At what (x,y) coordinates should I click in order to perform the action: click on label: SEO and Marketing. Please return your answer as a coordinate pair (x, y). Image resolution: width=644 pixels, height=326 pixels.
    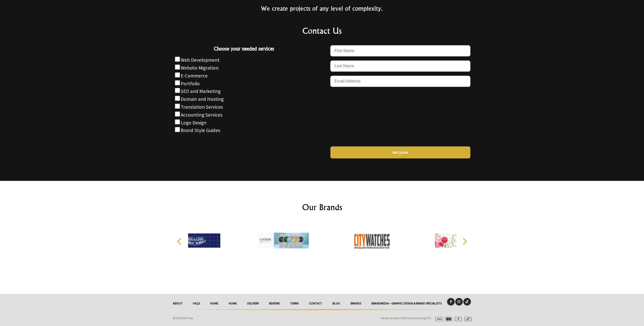
    Looking at the image, I should click on (200, 91).